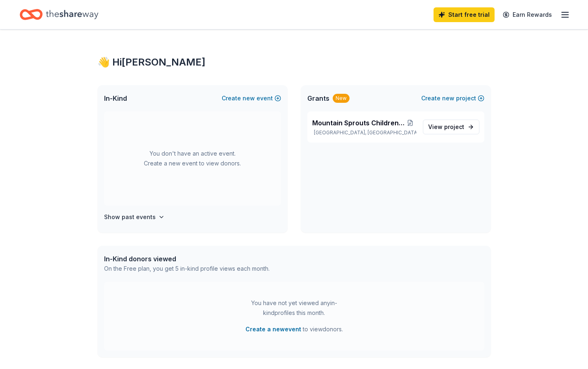 The image size is (588, 369). What do you see at coordinates (341, 98) in the screenshot?
I see `div: New` at bounding box center [341, 98].